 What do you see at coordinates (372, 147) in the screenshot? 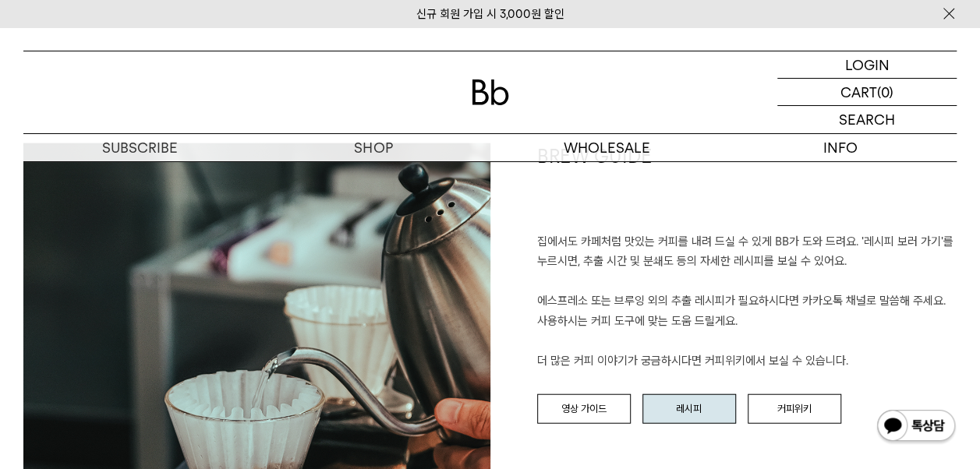
I see `p: SHOP` at bounding box center [372, 147].